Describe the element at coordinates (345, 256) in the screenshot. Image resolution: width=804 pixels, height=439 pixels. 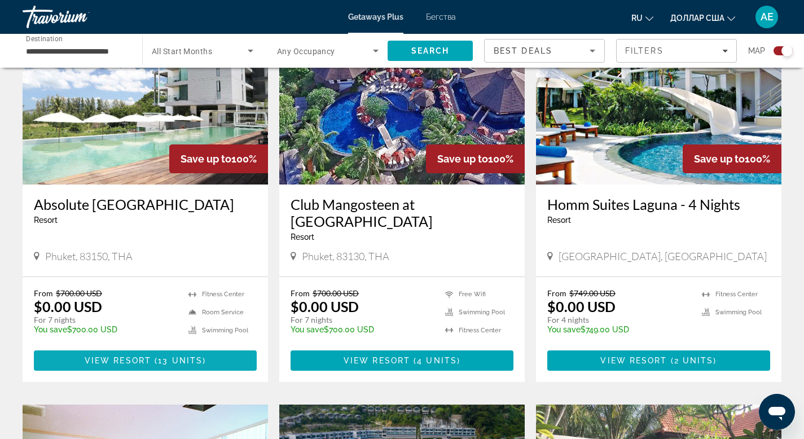
I see `span: Phuket, 83130, THA` at that location.